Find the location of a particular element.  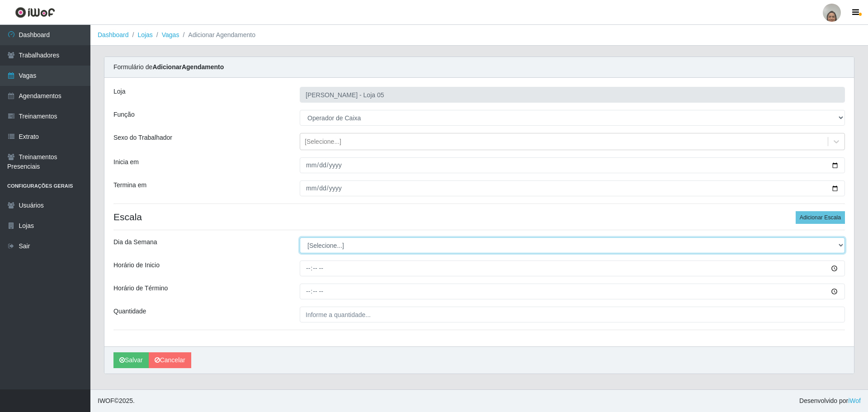

div: Formulário de is located at coordinates (479, 67).